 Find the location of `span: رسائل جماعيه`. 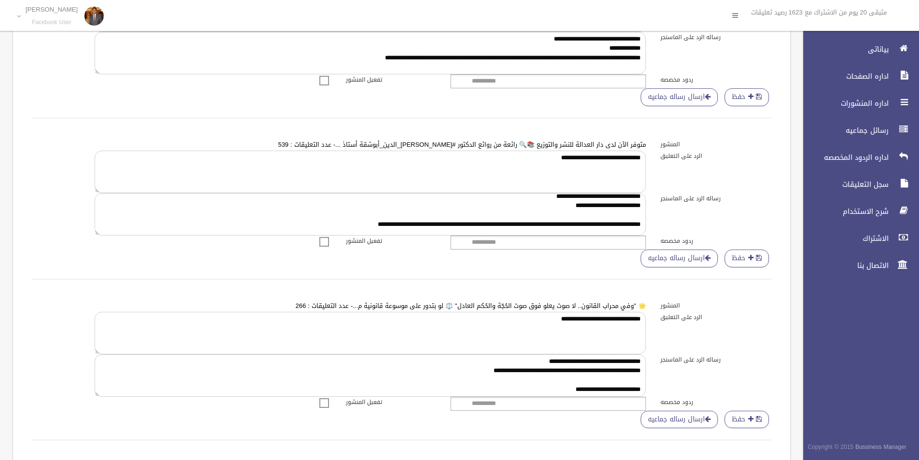

span: رسائل جماعيه is located at coordinates (844, 130).